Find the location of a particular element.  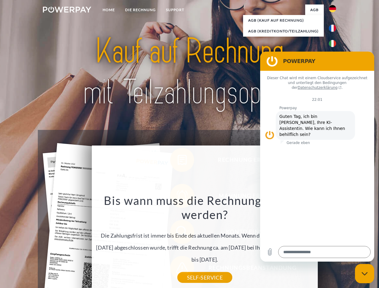

h2: POWERPAY is located at coordinates (65, 10).